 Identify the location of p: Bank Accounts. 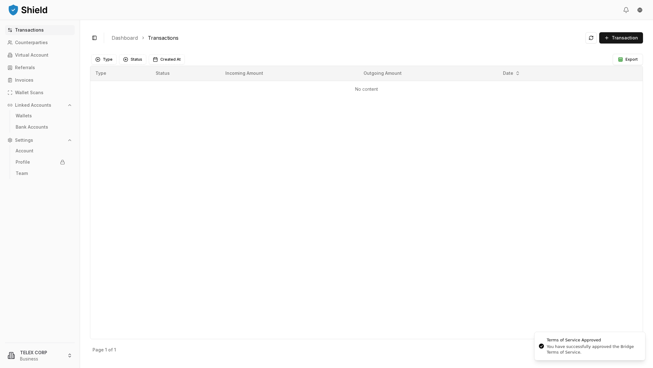
(32, 127).